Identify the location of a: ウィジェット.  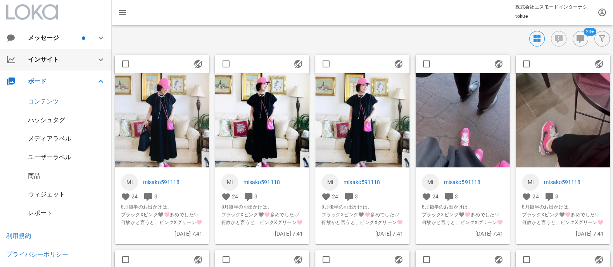
(47, 194).